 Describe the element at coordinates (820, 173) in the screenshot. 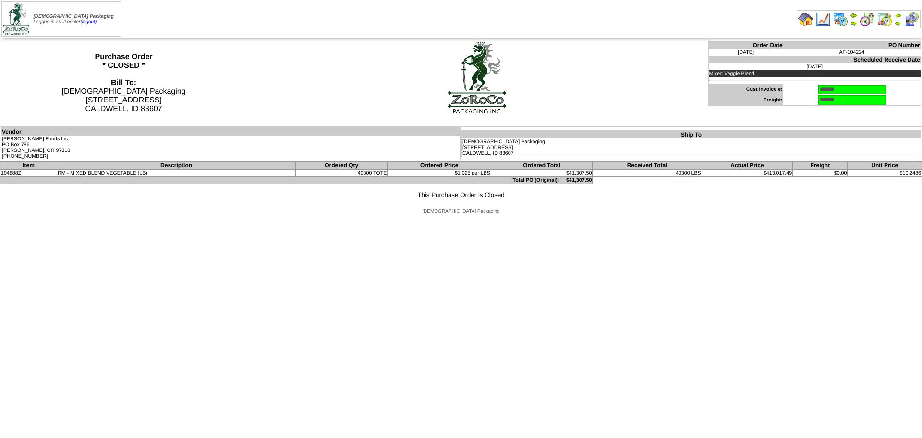

I see `td: $0.00` at that location.